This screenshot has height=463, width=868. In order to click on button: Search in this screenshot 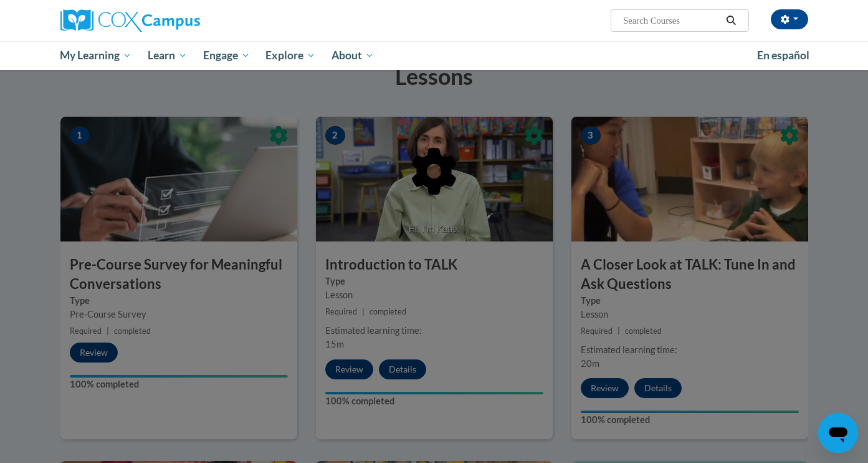, I will do `click(731, 21)`.